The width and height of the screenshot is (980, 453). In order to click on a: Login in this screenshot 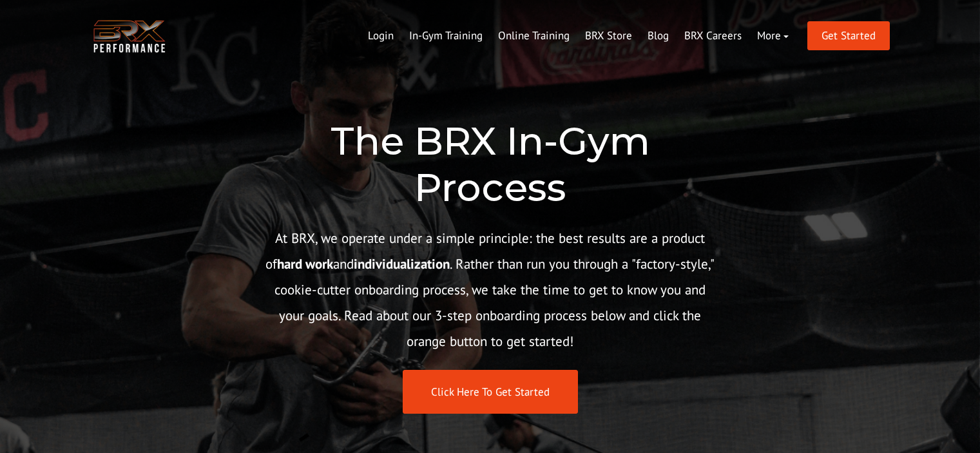, I will do `click(381, 36)`.